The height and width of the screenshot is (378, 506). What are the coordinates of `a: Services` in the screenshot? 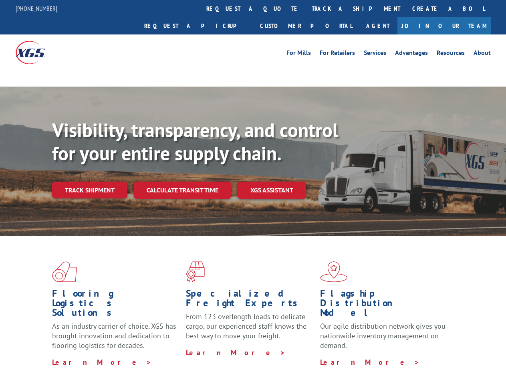 It's located at (375, 54).